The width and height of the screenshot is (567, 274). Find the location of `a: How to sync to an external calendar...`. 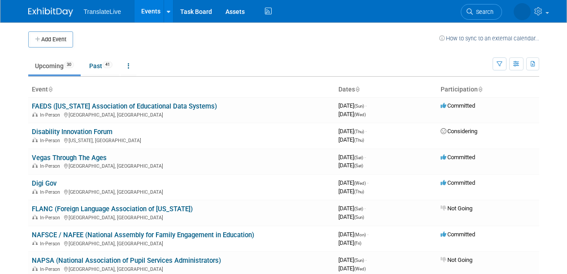

a: How to sync to an external calendar... is located at coordinates (489, 38).